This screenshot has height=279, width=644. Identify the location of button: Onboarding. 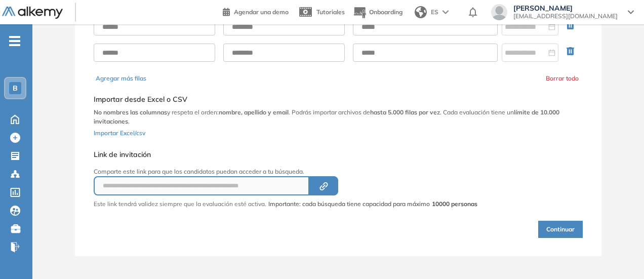
(378, 12).